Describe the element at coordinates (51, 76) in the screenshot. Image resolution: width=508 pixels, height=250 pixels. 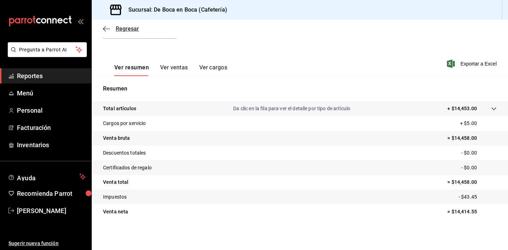
I see `span: Reportes` at that location.